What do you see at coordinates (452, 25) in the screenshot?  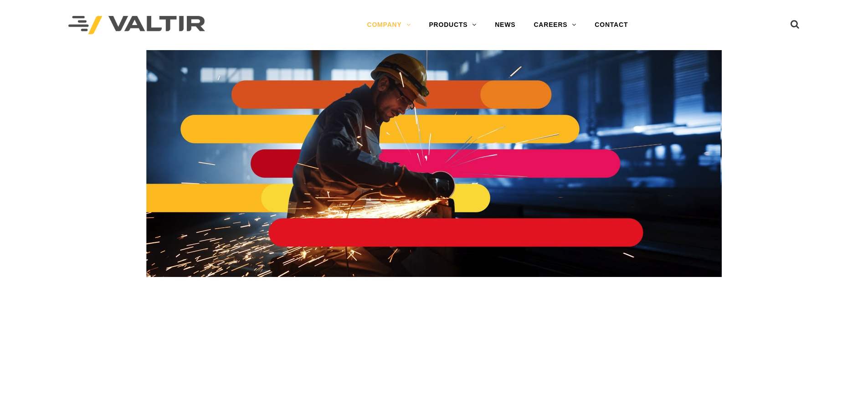 I see `a: PRODUCTS` at bounding box center [452, 25].